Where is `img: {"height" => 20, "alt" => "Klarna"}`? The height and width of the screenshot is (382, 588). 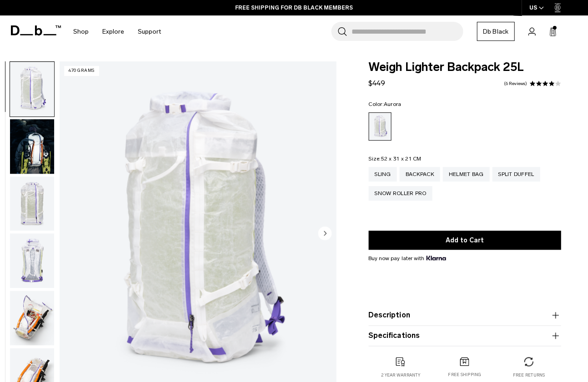
img: {"height" => 20, "alt" => "Klarna"} is located at coordinates (436, 258).